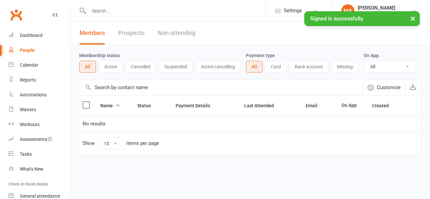 This screenshot has height=199, width=430. Describe the element at coordinates (263, 106) in the screenshot. I see `span: Last Attended` at that location.